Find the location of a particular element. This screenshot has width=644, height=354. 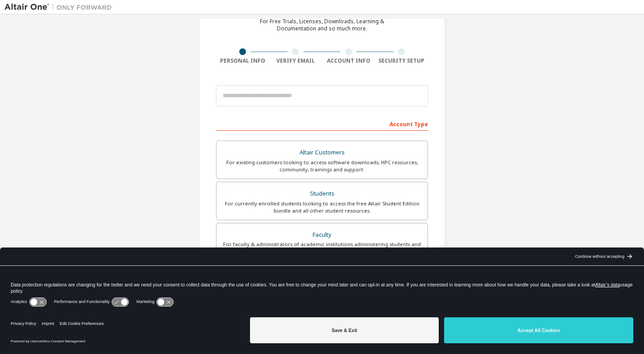

div: For existing customers looking to access software downloads, HPC resources, community, trainings ... is located at coordinates (322, 166).